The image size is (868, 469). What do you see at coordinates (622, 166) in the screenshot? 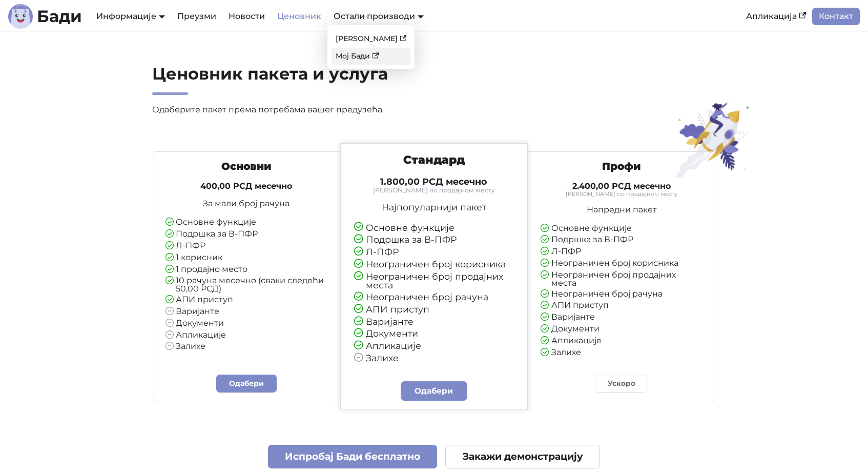
I see `h3: Профи` at bounding box center [622, 166].